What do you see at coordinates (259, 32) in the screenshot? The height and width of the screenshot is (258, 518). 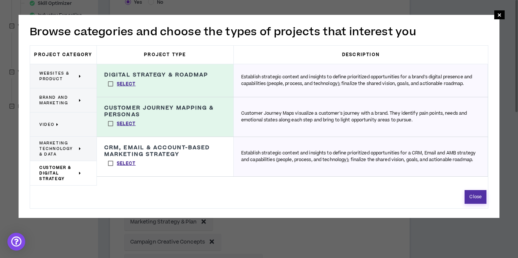 I see `h2: Browse categories and choose the types of projects that interest you` at bounding box center [259, 32].